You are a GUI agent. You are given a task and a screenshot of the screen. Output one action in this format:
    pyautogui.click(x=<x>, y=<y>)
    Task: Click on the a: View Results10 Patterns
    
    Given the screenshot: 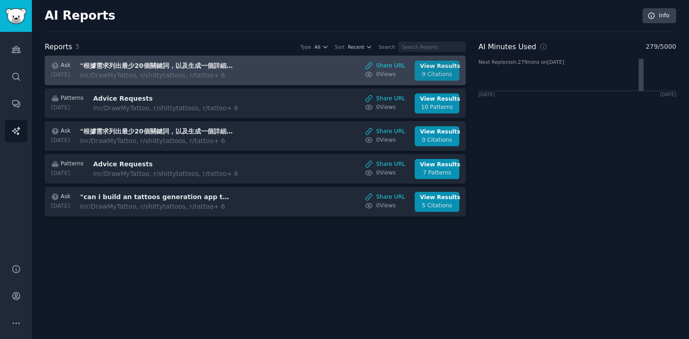 What is the action you would take?
    pyautogui.click(x=437, y=103)
    